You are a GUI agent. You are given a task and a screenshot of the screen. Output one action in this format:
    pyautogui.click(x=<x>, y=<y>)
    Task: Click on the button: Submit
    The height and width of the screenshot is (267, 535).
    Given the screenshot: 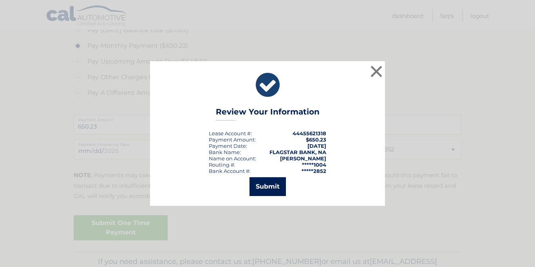 What is the action you would take?
    pyautogui.click(x=267, y=186)
    